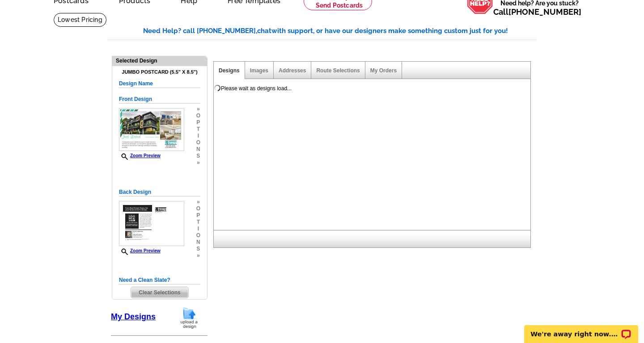 This screenshot has height=343, width=644. What do you see at coordinates (264, 31) in the screenshot?
I see `span: chat` at bounding box center [264, 31].